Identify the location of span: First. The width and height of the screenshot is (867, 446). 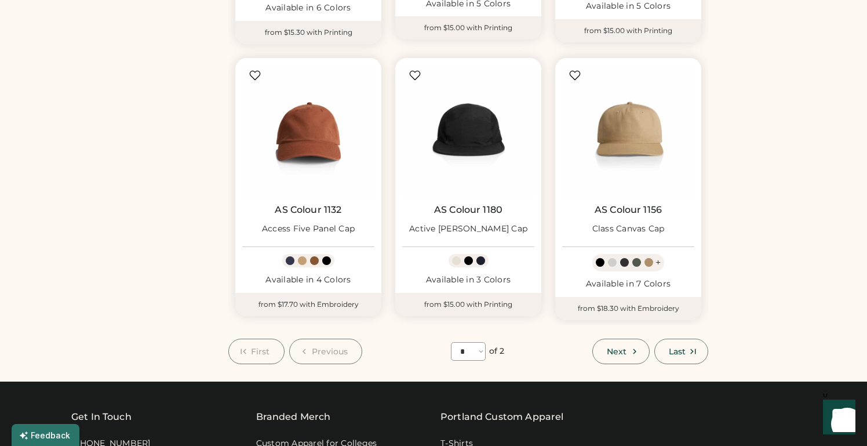
(260, 351).